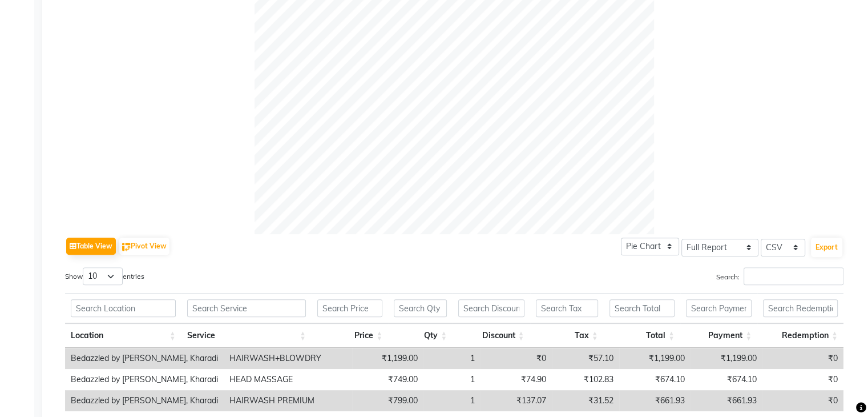 The width and height of the screenshot is (868, 417). Describe the element at coordinates (516, 400) in the screenshot. I see `td: ₹137.07` at that location.